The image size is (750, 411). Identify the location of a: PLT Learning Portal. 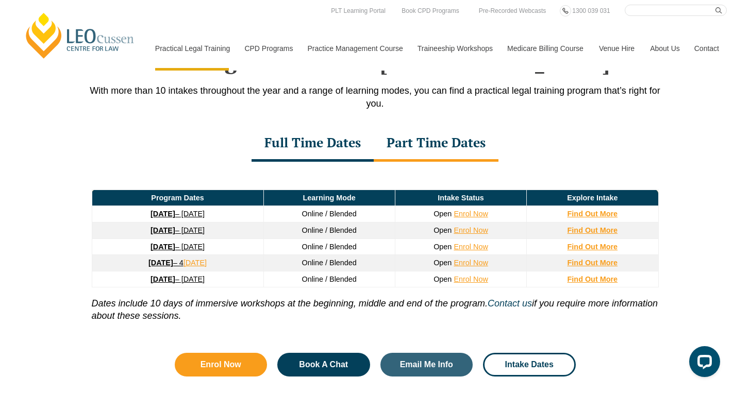
(358, 11).